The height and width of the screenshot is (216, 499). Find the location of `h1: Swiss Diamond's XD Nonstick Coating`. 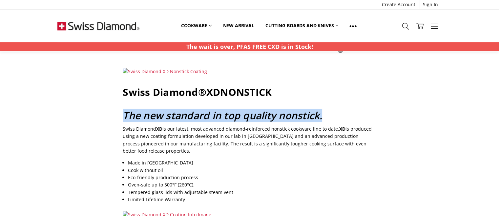

h1: Swiss Diamond's XD Nonstick Coating is located at coordinates (249, 47).